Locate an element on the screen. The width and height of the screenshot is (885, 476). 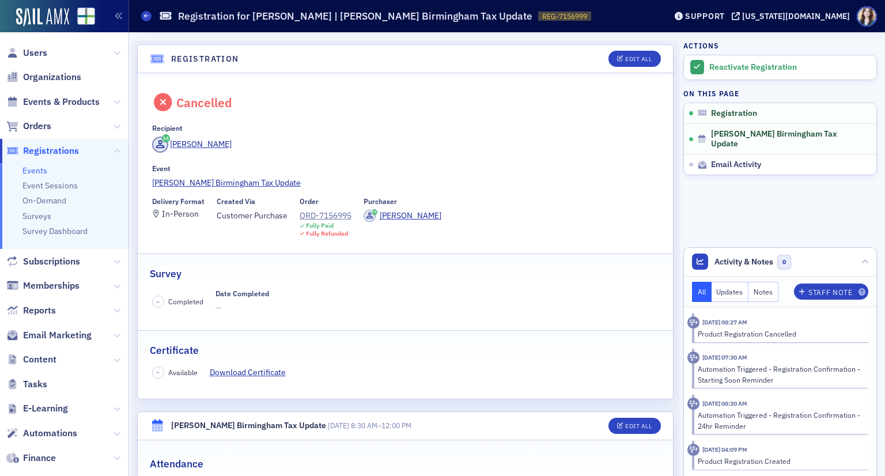
span: Reports is located at coordinates (39, 311).